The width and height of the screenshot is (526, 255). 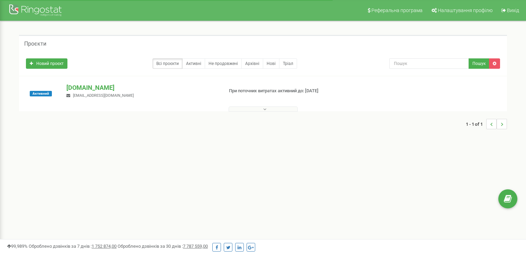 What do you see at coordinates (476, 124) in the screenshot?
I see `span: 1 - 1 of 1` at bounding box center [476, 124].